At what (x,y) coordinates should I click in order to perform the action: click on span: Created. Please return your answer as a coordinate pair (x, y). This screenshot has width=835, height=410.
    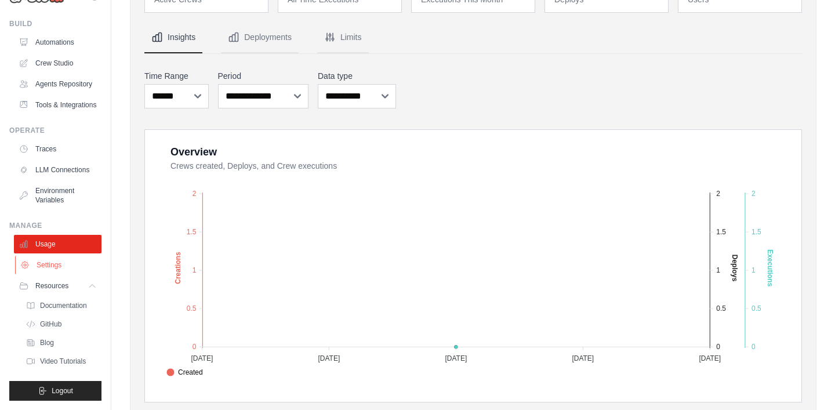
    Looking at the image, I should click on (184, 372).